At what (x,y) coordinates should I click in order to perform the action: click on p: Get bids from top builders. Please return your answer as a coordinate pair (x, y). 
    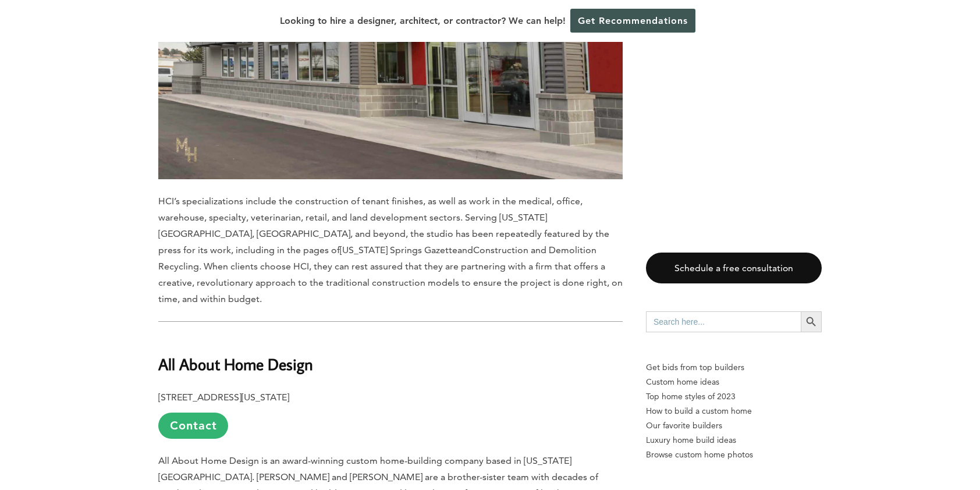
    Looking at the image, I should click on (734, 367).